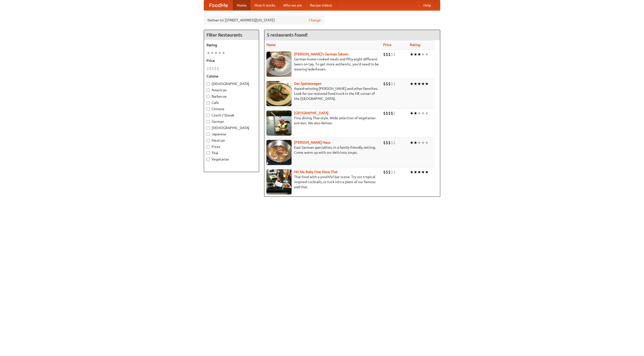  I want to click on input: German, so click(208, 122).